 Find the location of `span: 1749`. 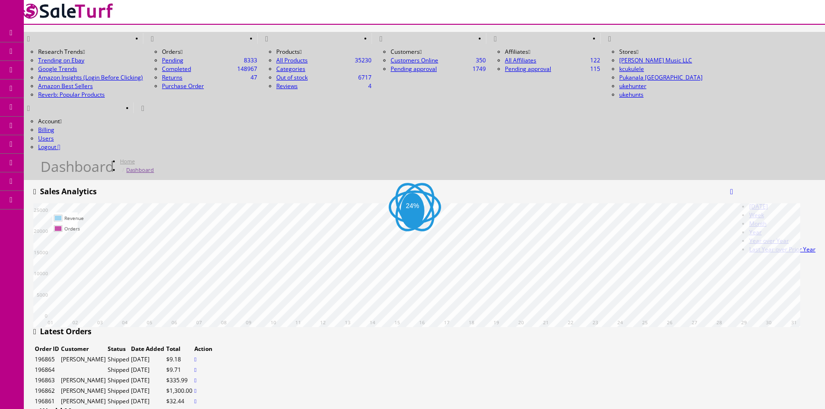

span: 1749 is located at coordinates (479, 69).